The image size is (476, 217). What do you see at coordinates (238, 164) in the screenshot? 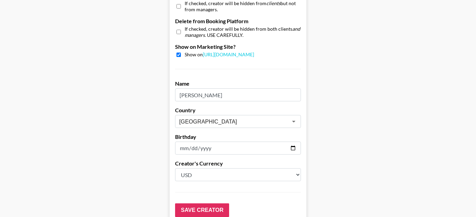
I see `label: Creator's Currency` at bounding box center [238, 164].